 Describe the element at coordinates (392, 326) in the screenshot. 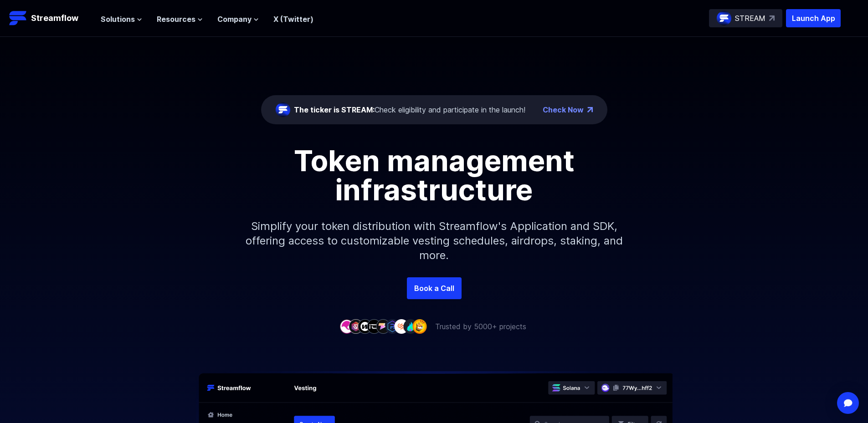

I see `img: company-6` at that location.